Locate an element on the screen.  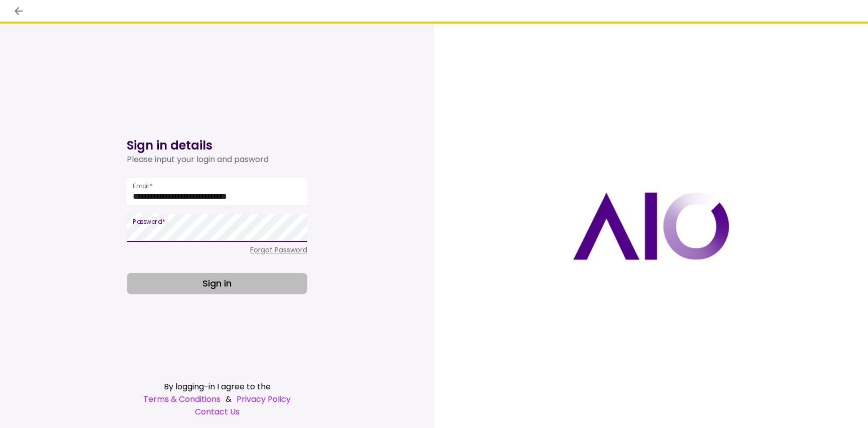
a: Contact Us is located at coordinates (217, 411).